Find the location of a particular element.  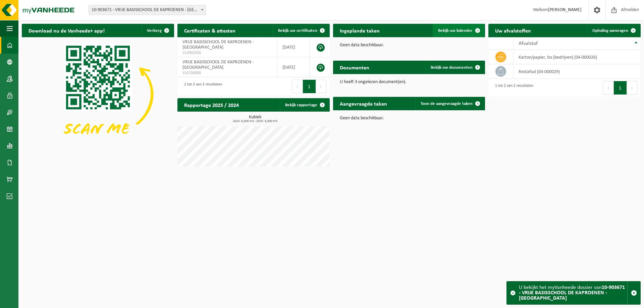

h2: Certificaten & attesten is located at coordinates (210, 30).